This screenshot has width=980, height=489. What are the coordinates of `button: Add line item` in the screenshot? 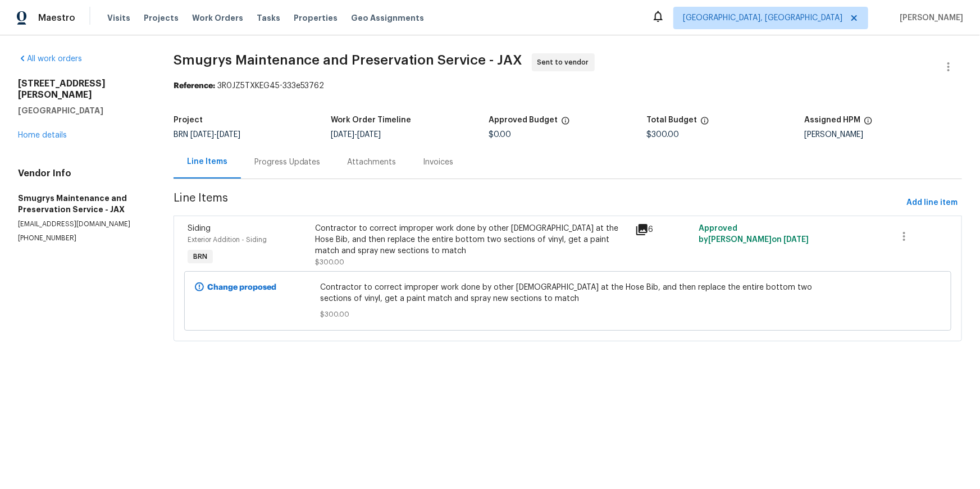 It's located at (932, 203).